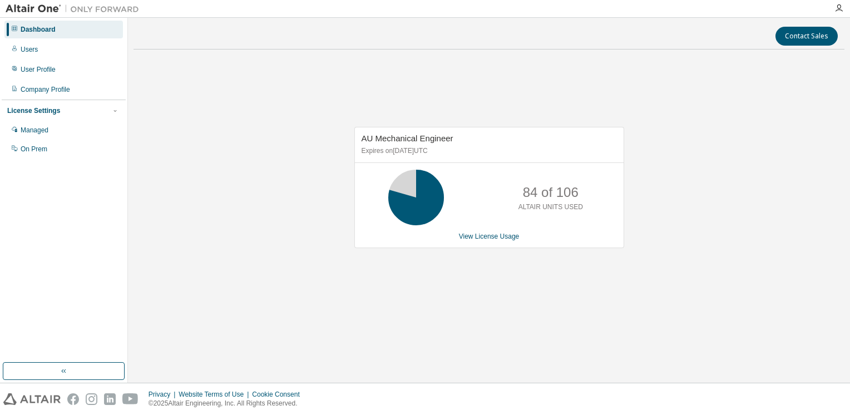  What do you see at coordinates (407, 138) in the screenshot?
I see `span: AU Mechanical Engineer` at bounding box center [407, 138].